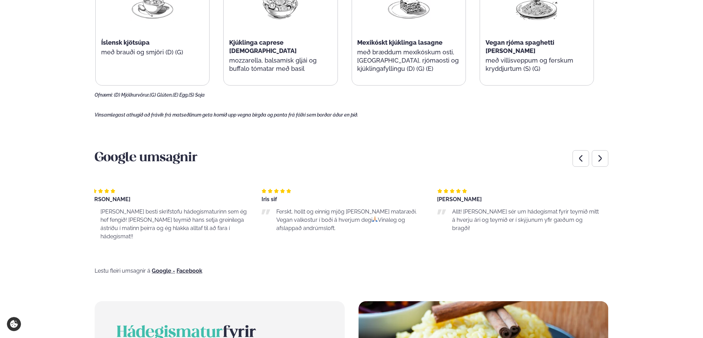  What do you see at coordinates (341, 224) in the screenshot?
I see `span: Vinaleg og afslappað andrúmsloft.` at bounding box center [341, 224].